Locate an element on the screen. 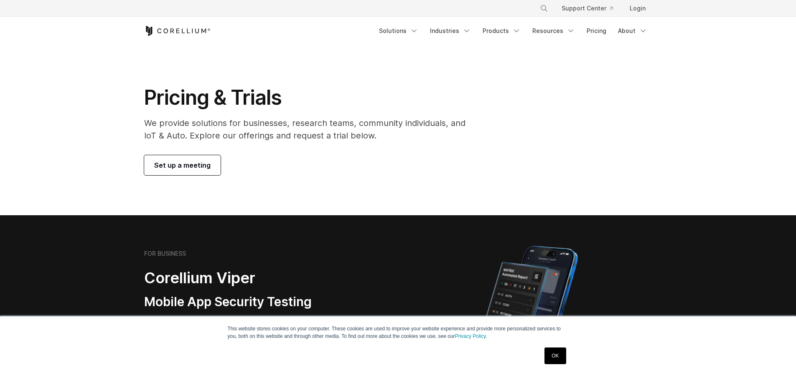 Image resolution: width=796 pixels, height=375 pixels. span: Set up a meeting is located at coordinates (182, 165).